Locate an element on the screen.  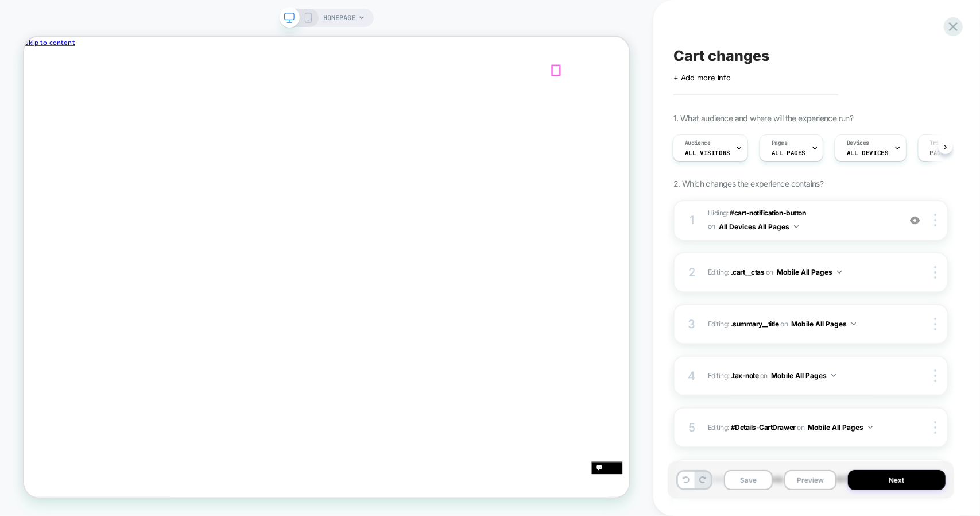
img: crossed eye is located at coordinates (914, 220).